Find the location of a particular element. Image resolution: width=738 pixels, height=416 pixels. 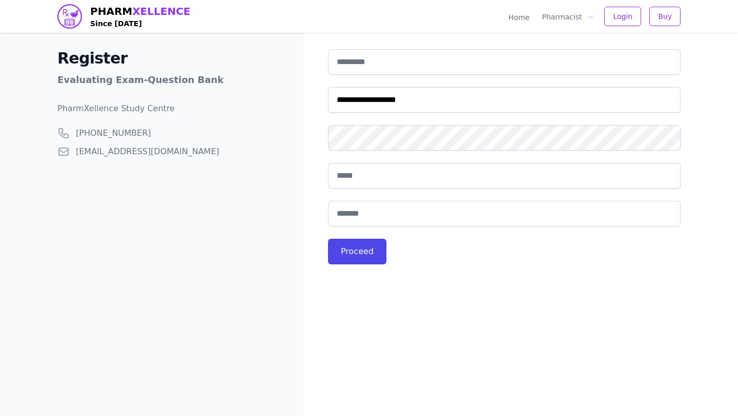

p: Evaluating Exam - Question Bank is located at coordinates (168, 80).